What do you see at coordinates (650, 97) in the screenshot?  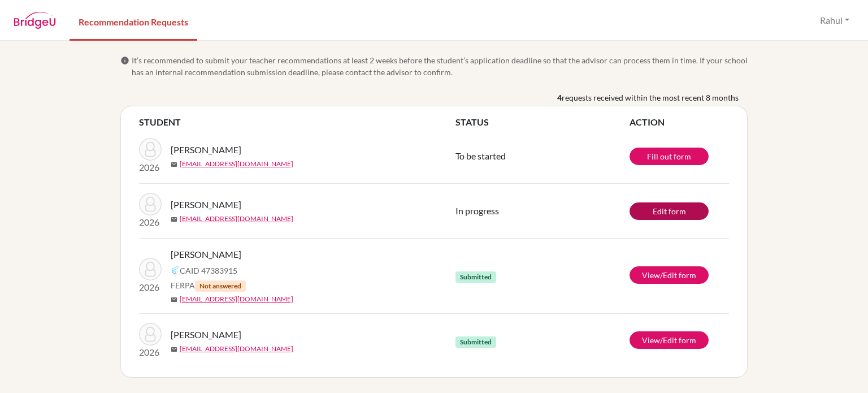 I see `span: requests received within the most recent 8 months` at bounding box center [650, 97].